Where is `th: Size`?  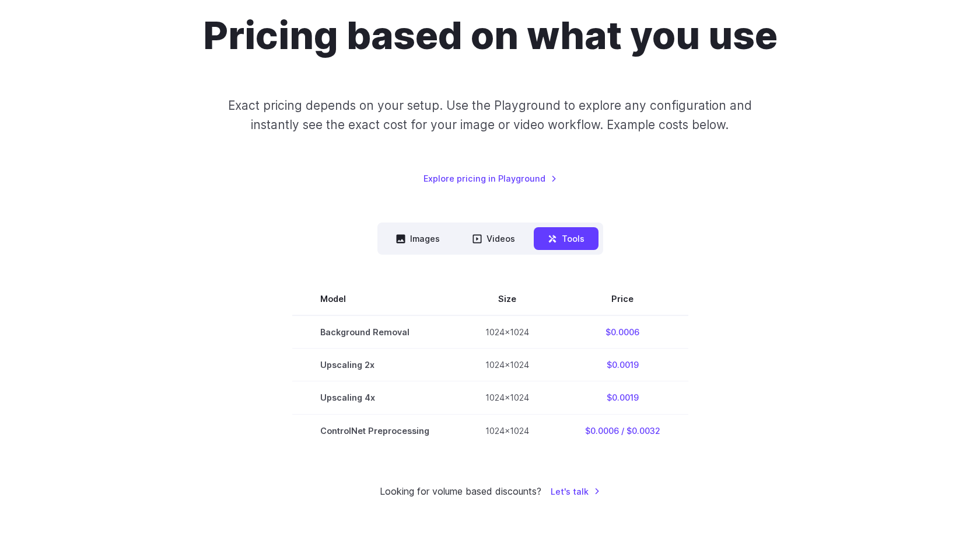 th: Size is located at coordinates (507, 299).